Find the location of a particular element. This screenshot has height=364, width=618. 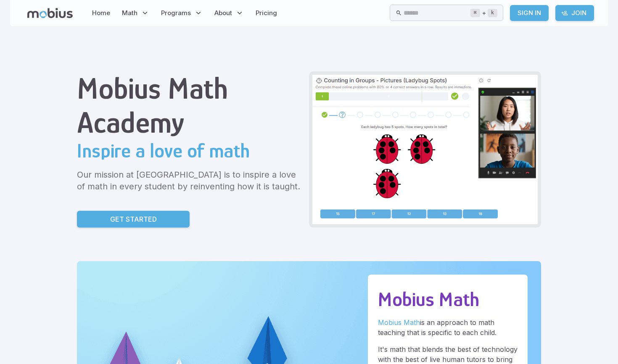

a: Sign In is located at coordinates (529, 13).